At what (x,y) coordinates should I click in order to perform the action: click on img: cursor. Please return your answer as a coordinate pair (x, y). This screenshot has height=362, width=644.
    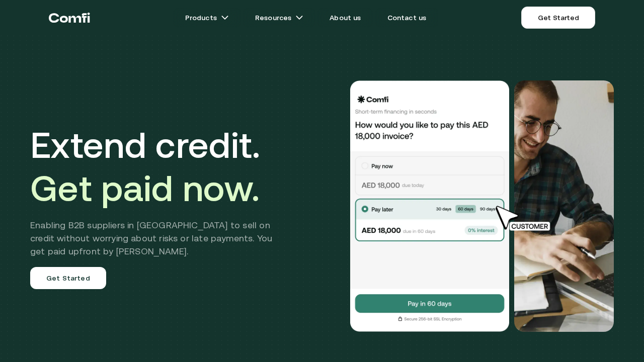
    Looking at the image, I should click on (525, 218).